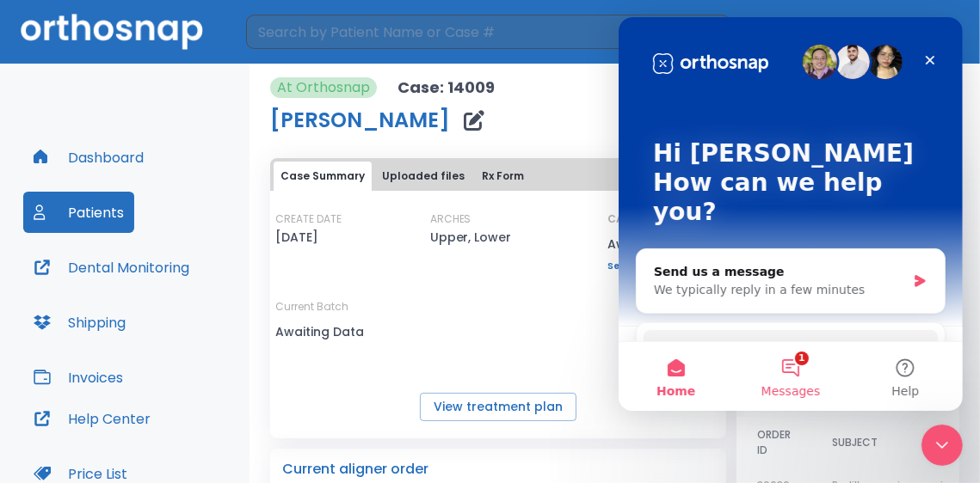  What do you see at coordinates (161, 255) in the screenshot?
I see `div: Send us a message` at bounding box center [161, 255].